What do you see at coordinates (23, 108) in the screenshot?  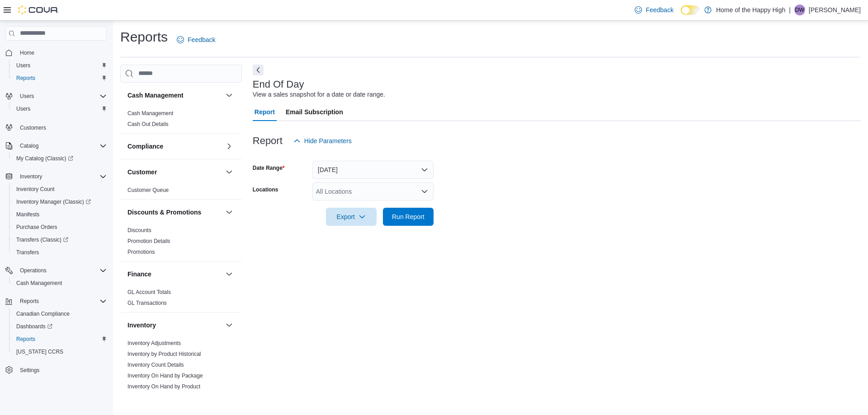 I see `a: Users` at bounding box center [23, 108].